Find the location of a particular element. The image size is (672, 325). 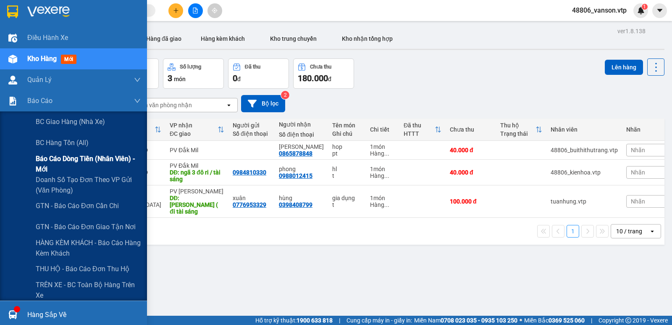

button: aim is located at coordinates (215, 10).